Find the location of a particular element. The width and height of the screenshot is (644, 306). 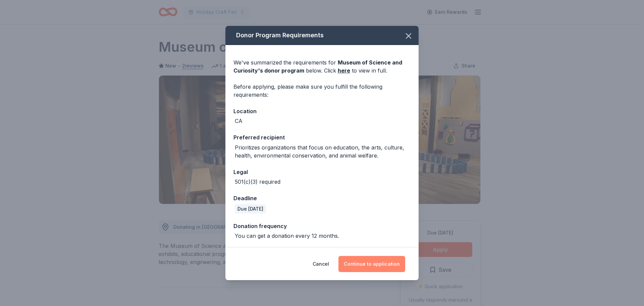

div: Donation frequency is located at coordinates (322, 226).